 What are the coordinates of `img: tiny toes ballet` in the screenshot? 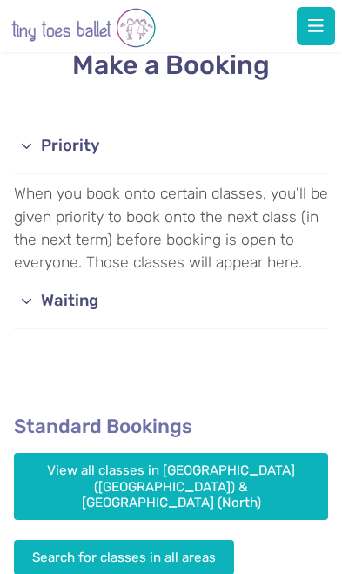 It's located at (84, 28).